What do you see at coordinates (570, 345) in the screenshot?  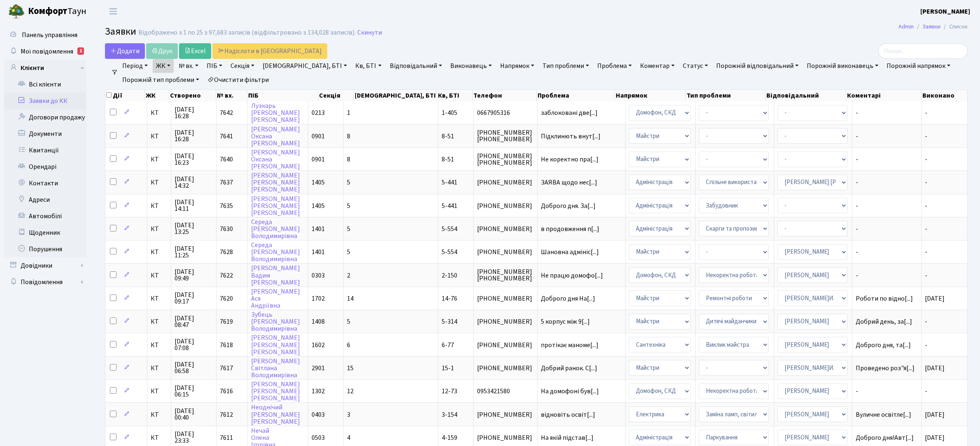 I see `span: протікає маноме[...]` at bounding box center [570, 345].